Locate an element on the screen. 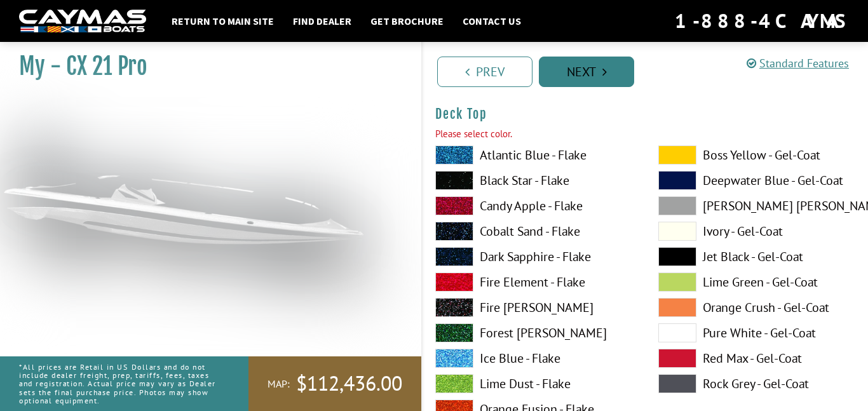 The image size is (868, 411). label: Deepwater Blue - Gel-Coat is located at coordinates (756, 180).